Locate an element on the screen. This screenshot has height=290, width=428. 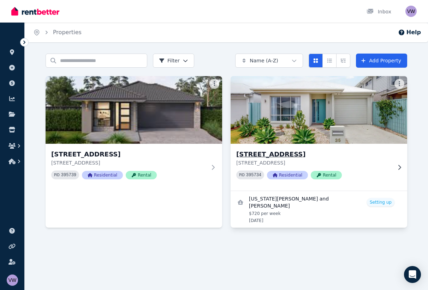
span: Name (A-Z) is located at coordinates (263, 61).